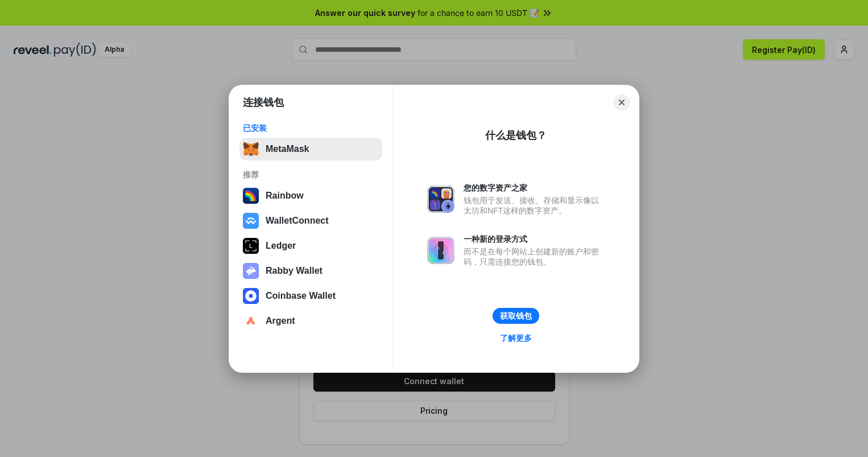 This screenshot has height=457, width=868. What do you see at coordinates (311, 128) in the screenshot?
I see `div: 已安装` at bounding box center [311, 128].